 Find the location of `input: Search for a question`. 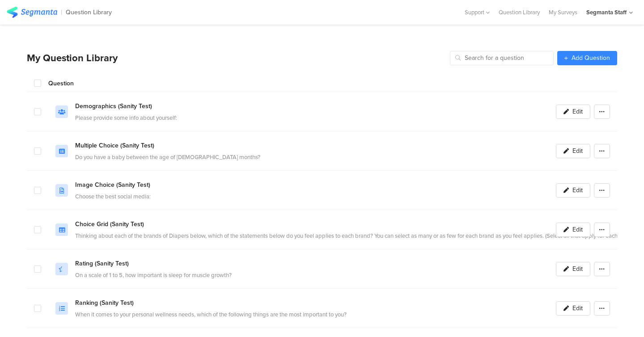

input: Search for a question is located at coordinates (502, 58).